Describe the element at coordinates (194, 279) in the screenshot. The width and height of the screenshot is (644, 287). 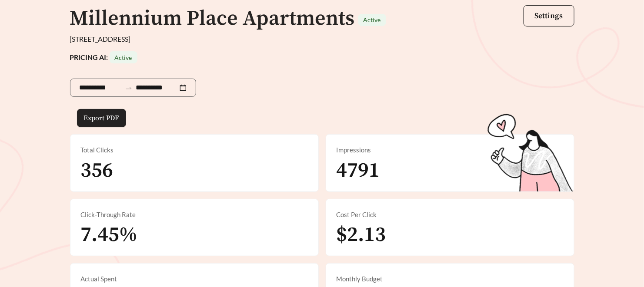
I see `div: Actual Spent` at that location.